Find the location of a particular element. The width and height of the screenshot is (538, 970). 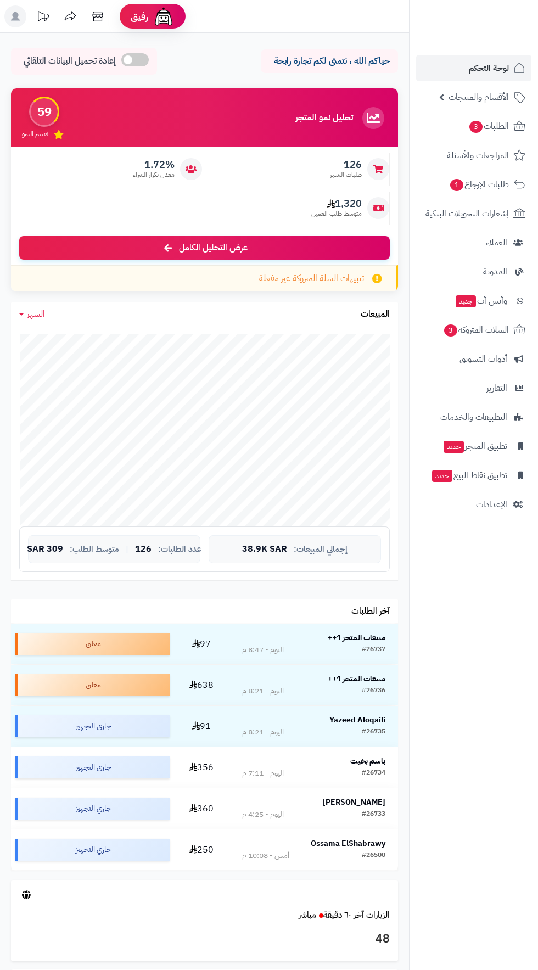

a: أدوات التسويق is located at coordinates (474, 359).